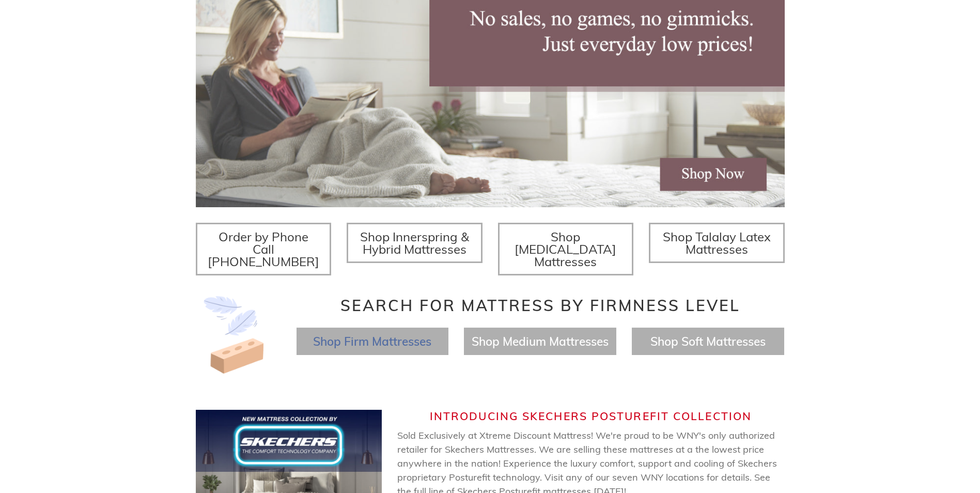  I want to click on span: Shop Soft Mattresses, so click(708, 341).